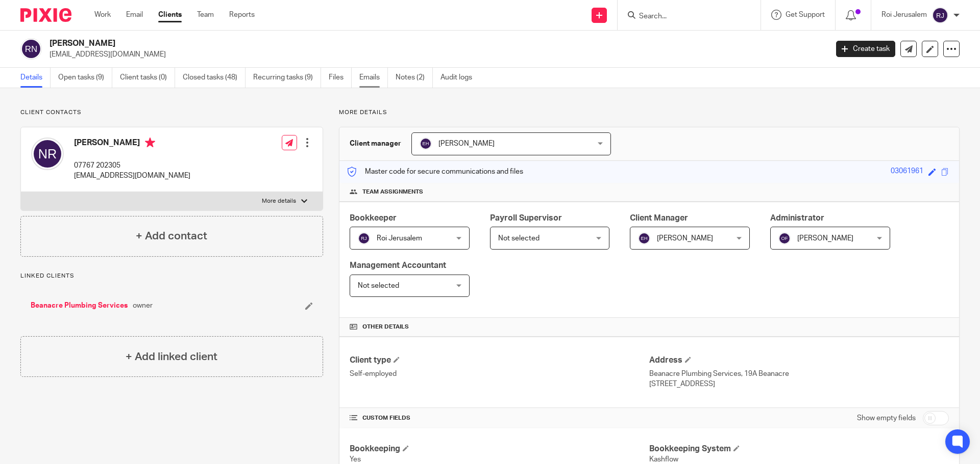 Image resolution: width=980 pixels, height=464 pixels. Describe the element at coordinates (886, 418) in the screenshot. I see `label: Show empty fields` at that location.